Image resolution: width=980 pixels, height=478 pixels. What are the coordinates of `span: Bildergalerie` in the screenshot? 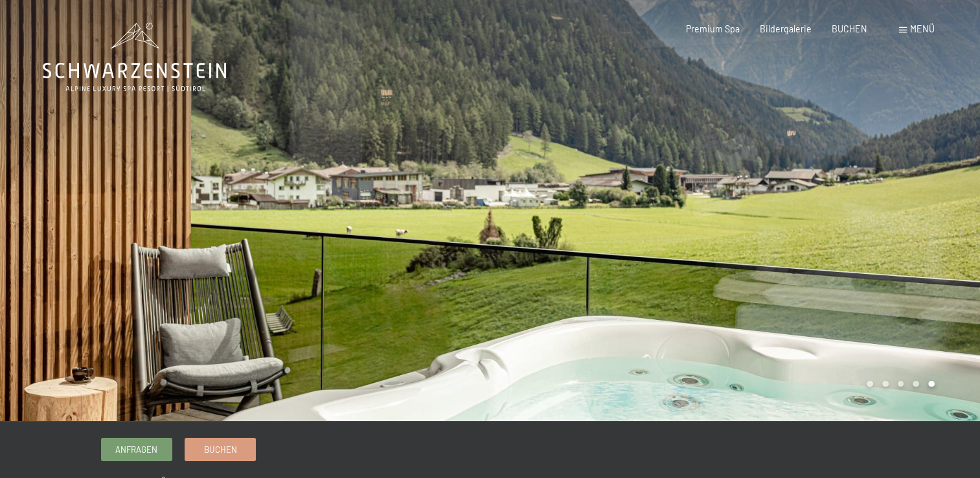 It's located at (785, 29).